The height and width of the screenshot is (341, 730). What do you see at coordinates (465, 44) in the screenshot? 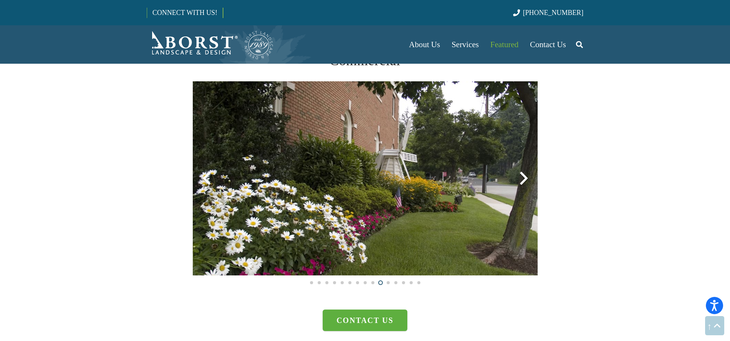
I see `a: Services` at bounding box center [465, 44].